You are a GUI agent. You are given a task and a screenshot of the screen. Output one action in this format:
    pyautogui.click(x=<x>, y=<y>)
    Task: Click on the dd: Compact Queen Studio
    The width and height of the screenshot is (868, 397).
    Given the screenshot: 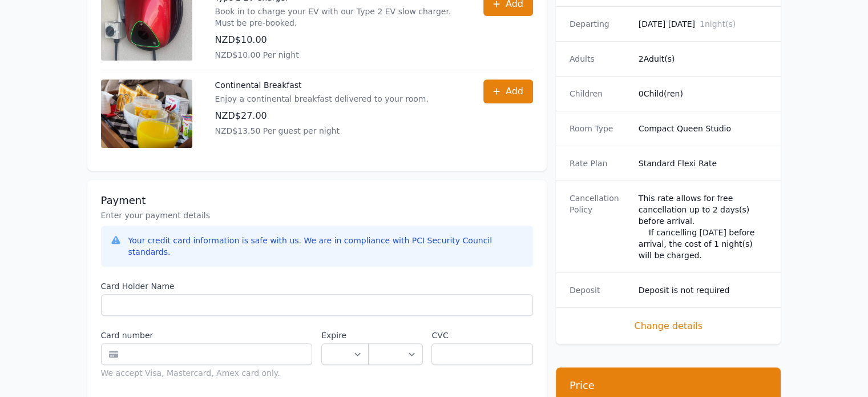 What is the action you would take?
    pyautogui.click(x=703, y=129)
    